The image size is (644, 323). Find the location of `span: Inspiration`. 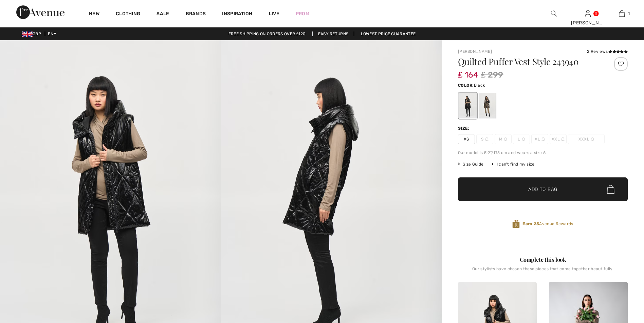

span: Inspiration is located at coordinates (237, 14).